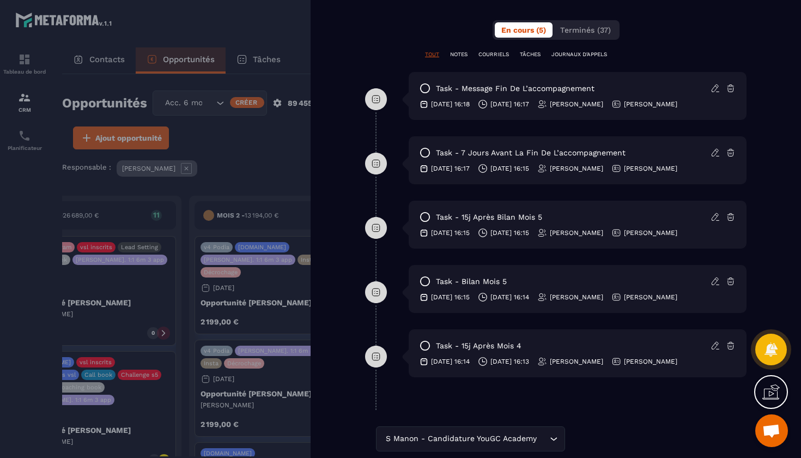 The height and width of the screenshot is (458, 801). What do you see at coordinates (461, 439) in the screenshot?
I see `span: S Manon - Candidature YouGC Academy` at bounding box center [461, 439].